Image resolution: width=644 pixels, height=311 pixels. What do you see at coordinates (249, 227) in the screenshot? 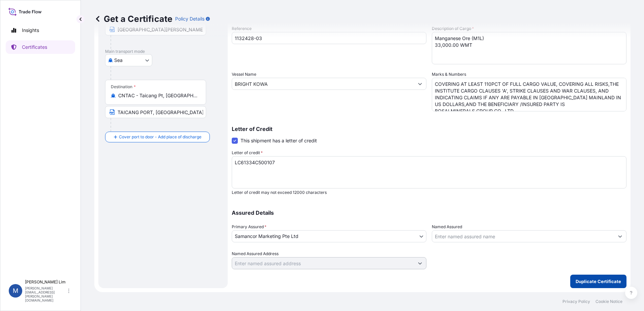
I see `span: Primary Assured` at bounding box center [249, 227].